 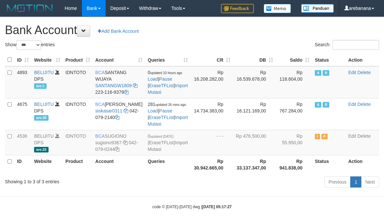 I want to click on label: Search:, so click(x=347, y=45).